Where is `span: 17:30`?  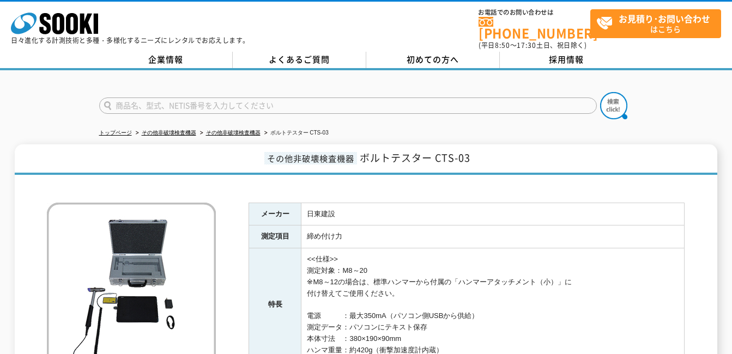
span: 17:30 is located at coordinates (527, 45).